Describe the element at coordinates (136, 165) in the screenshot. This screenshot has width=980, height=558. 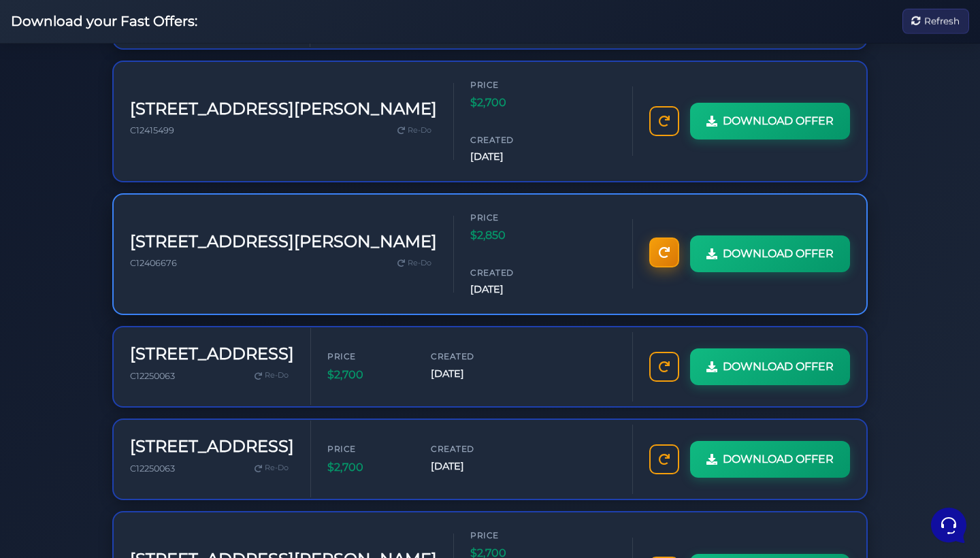
I see `a: AuraGood day! If your RECO forms version is no longer valid, you'll need to update your DocuSign ...` at that location.